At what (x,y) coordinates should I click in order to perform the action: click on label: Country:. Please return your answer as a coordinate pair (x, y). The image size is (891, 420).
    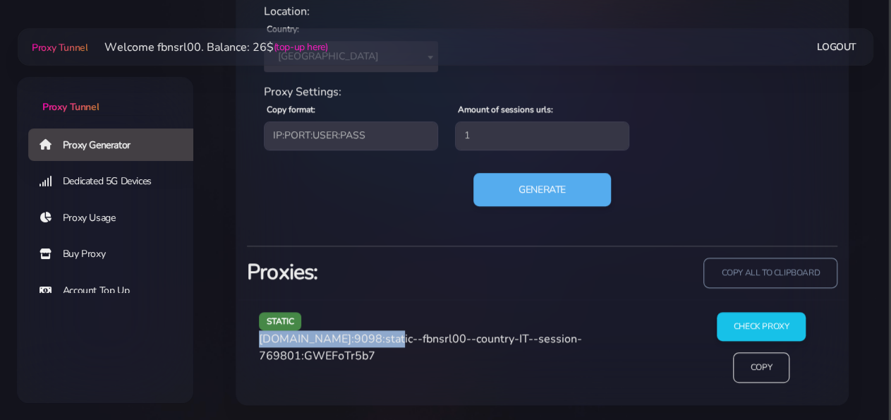
    Looking at the image, I should click on (283, 29).